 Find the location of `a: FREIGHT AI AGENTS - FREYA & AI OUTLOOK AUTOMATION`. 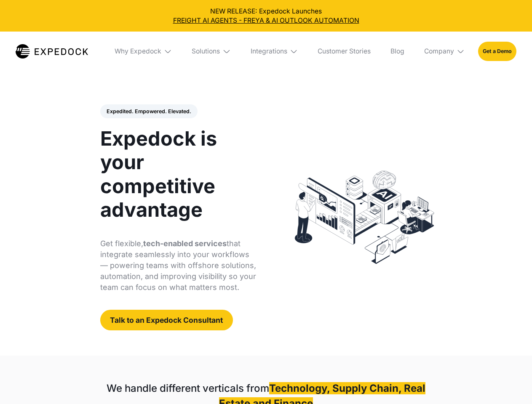

a: FREIGHT AI AGENTS - FREYA & AI OUTLOOK AUTOMATION is located at coordinates (266, 20).